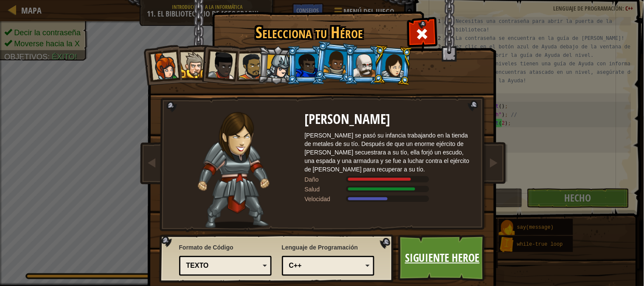 This screenshot has width=644, height=286. Describe the element at coordinates (328, 247) in the screenshot. I see `span: Lenguaje de Programación` at that location.